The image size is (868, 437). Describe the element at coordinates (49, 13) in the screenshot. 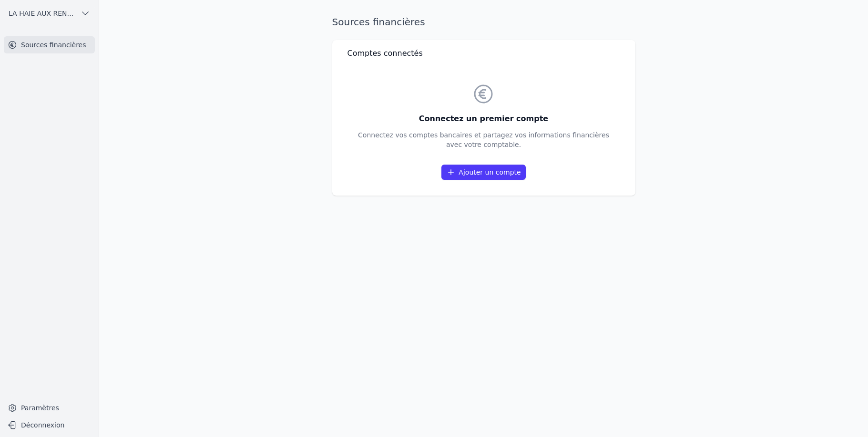

I see `button: LA HAIE AUX RENARDS SRL` at that location.